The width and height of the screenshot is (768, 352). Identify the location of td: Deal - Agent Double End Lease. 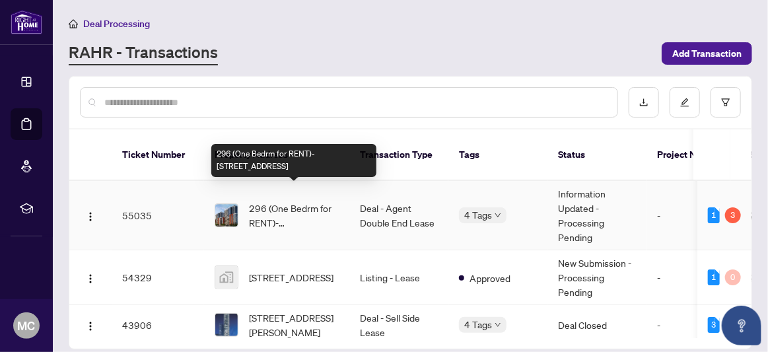
(399, 215).